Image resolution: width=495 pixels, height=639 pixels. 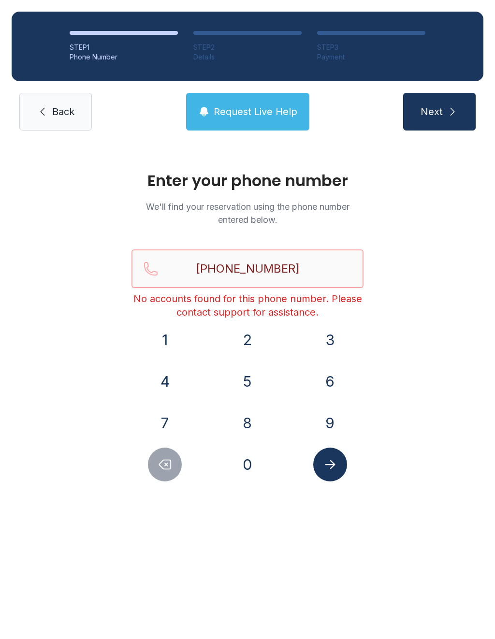 I want to click on span: Back, so click(x=63, y=112).